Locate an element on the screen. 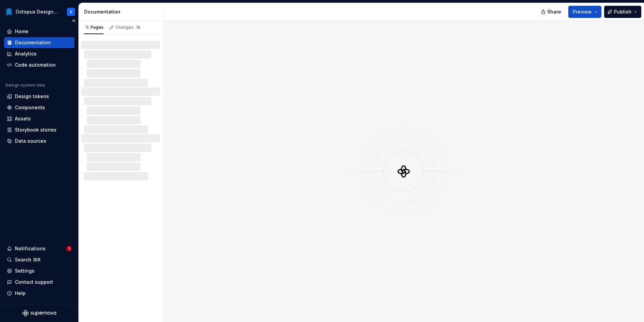 Image resolution: width=644 pixels, height=322 pixels. a: Home is located at coordinates (39, 31).